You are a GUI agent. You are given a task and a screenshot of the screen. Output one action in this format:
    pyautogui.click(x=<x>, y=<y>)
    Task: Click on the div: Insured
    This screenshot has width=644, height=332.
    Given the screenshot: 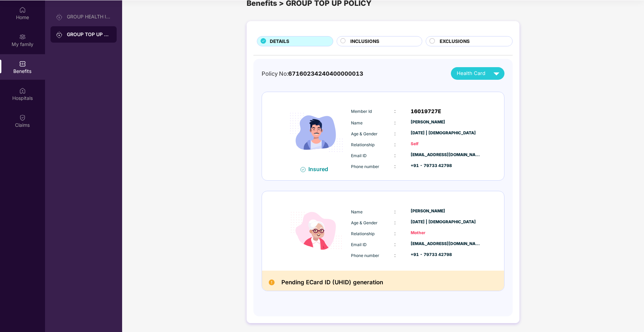 What is the action you would take?
    pyautogui.click(x=320, y=169)
    